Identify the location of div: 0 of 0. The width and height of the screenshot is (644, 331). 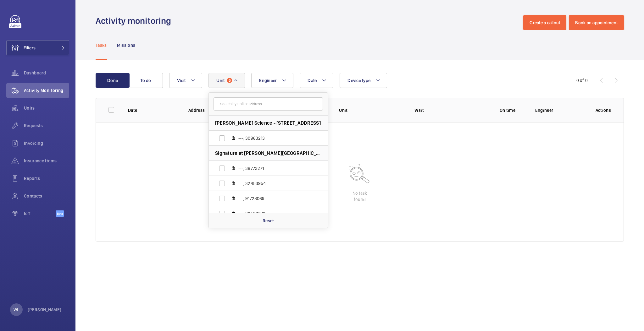
(582, 81).